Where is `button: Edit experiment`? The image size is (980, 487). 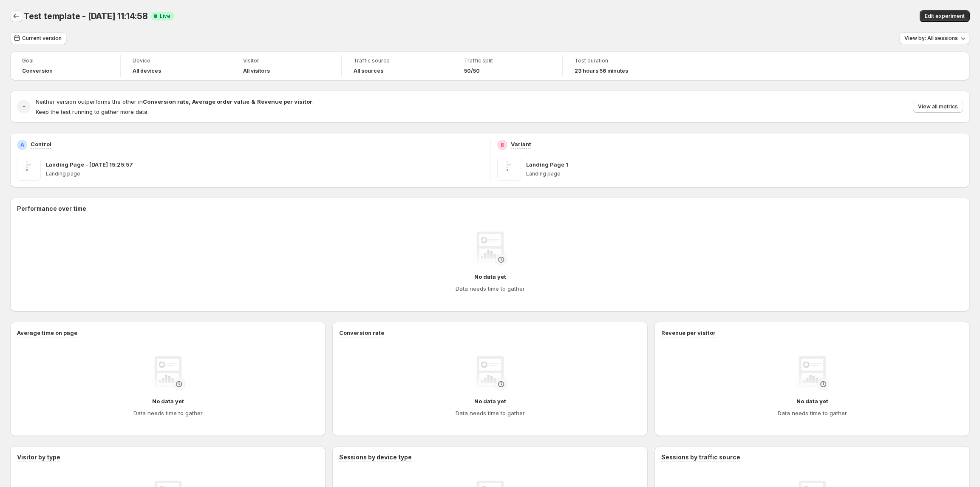 button: Edit experiment is located at coordinates (945, 16).